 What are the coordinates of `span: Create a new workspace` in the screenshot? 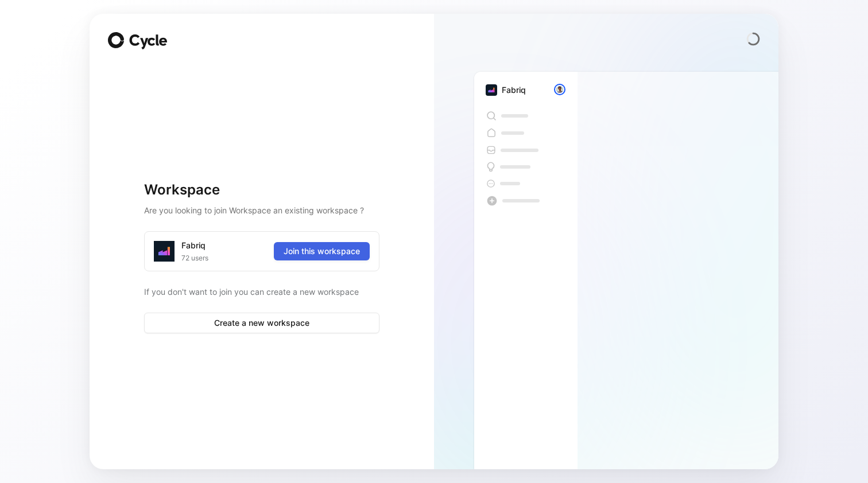 It's located at (262, 323).